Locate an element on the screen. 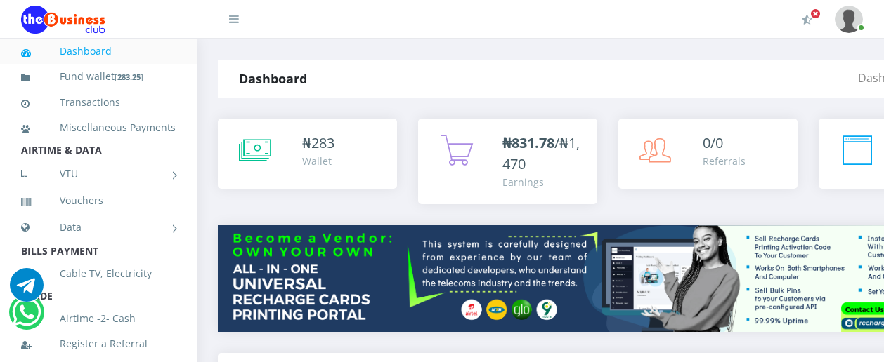 This screenshot has width=884, height=362. img: User is located at coordinates (849, 19).